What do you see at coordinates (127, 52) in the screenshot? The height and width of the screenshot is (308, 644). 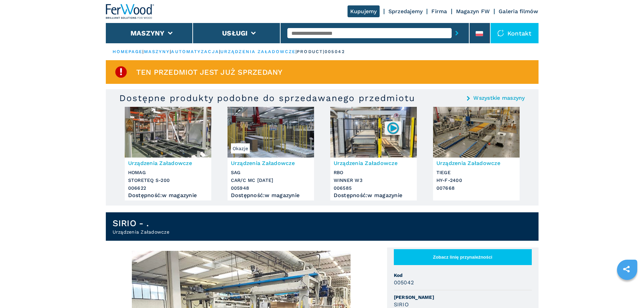 I see `a: HOMEPAGE` at bounding box center [127, 52].